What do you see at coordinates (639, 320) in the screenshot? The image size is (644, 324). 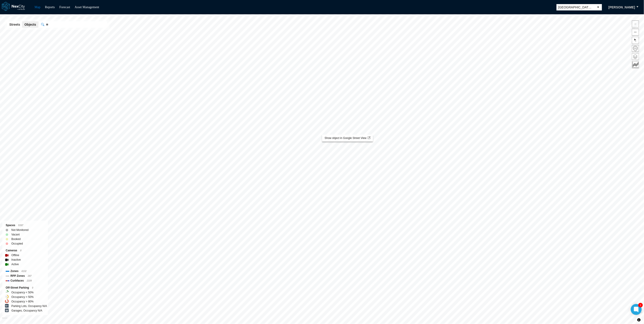 I see `span: Toggle attribution` at bounding box center [639, 320].